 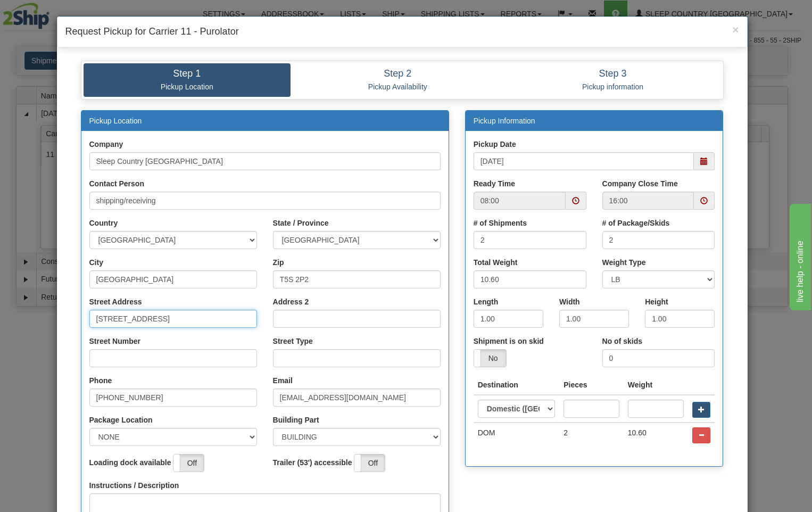 What do you see at coordinates (283, 380) in the screenshot?
I see `label: Email` at bounding box center [283, 380].